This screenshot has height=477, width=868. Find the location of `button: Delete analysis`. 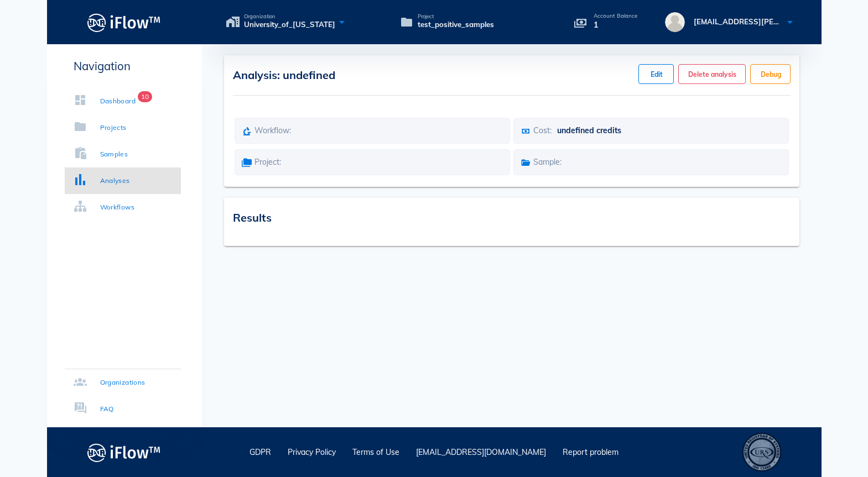

button: Delete analysis is located at coordinates (712, 74).